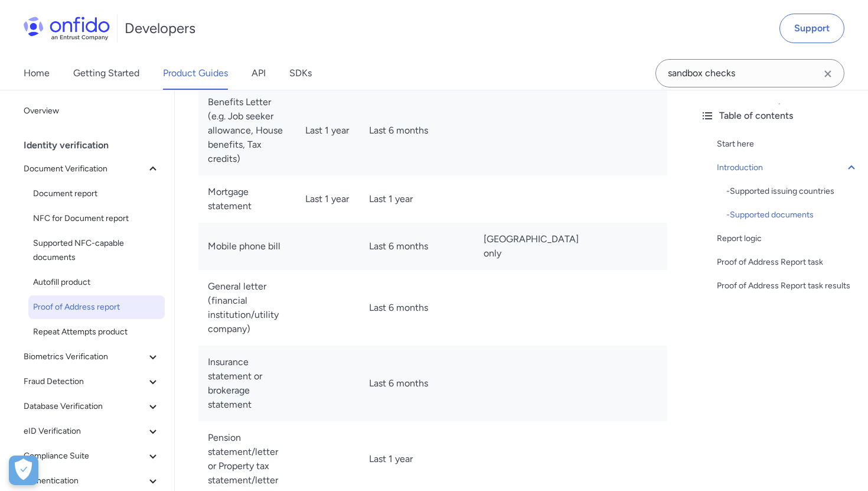 This screenshot has height=491, width=868. Describe the element at coordinates (788, 262) in the screenshot. I see `a: Proof of Address Report task` at that location.